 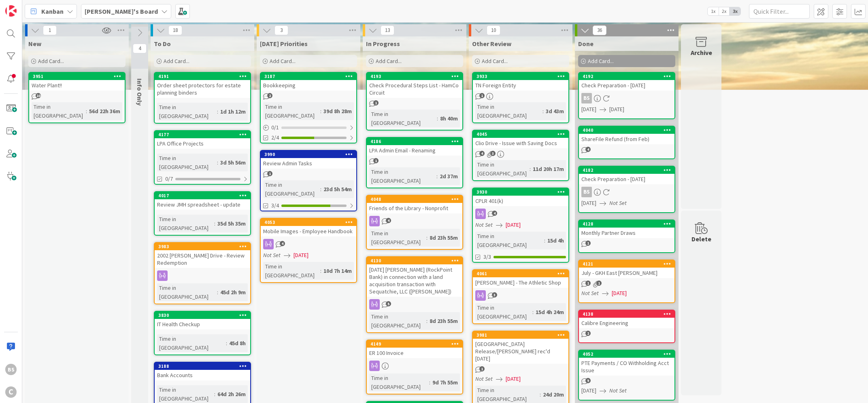 What do you see at coordinates (521, 192) in the screenshot?
I see `div: 3930` at bounding box center [521, 192].